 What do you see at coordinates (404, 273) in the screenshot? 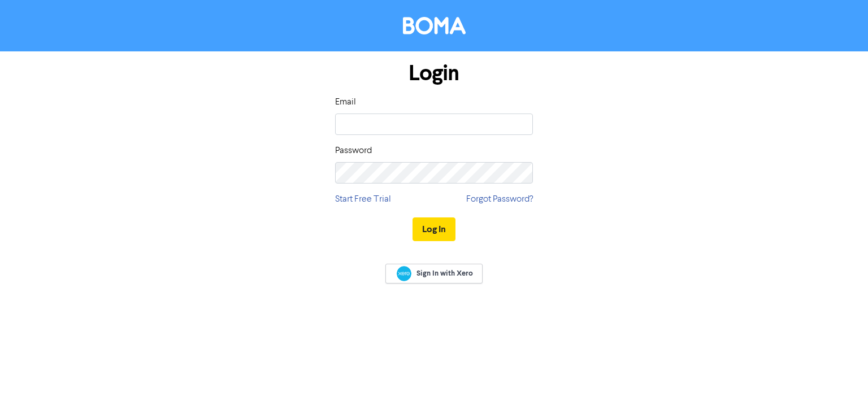
I see `img: Xero logo` at bounding box center [404, 273].